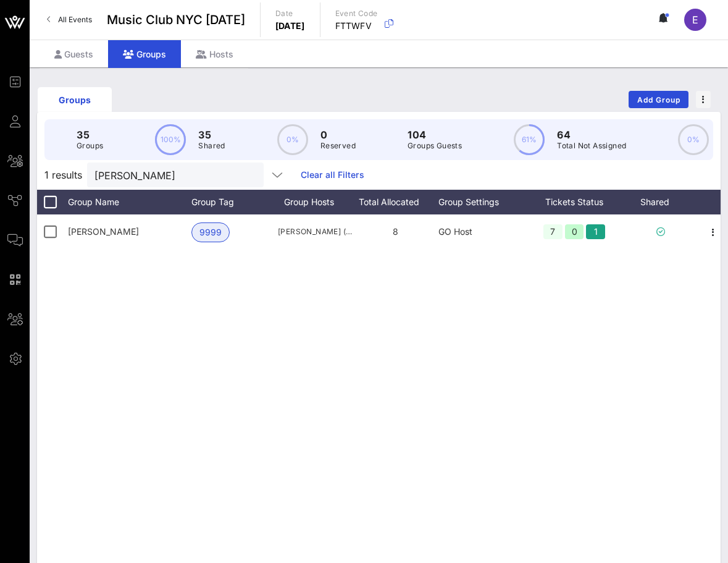  Describe the element at coordinates (696, 20) in the screenshot. I see `div: E` at that location.